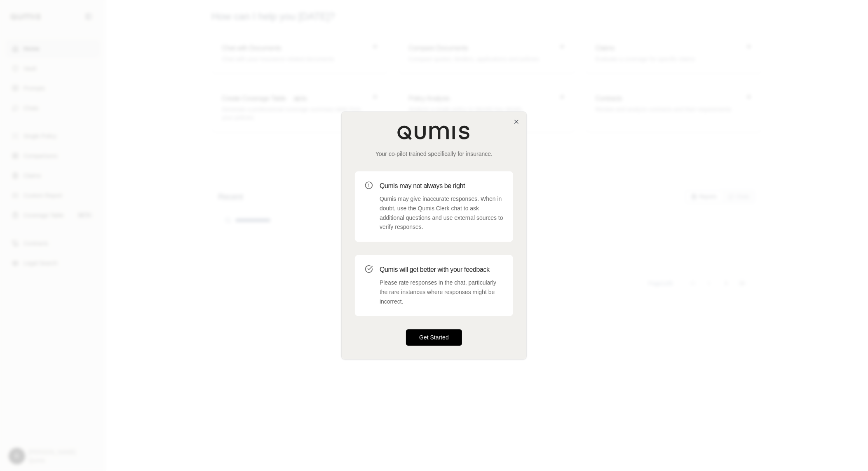  Describe the element at coordinates (441, 292) in the screenshot. I see `p: Please rate responses in the chat, particularly the rare instances where responses might be incor...` at that location.